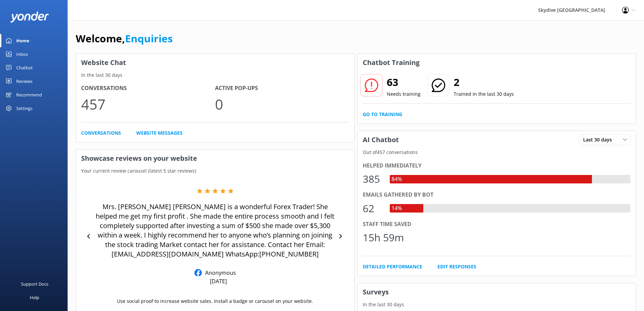 This screenshot has width=644, height=311. Describe the element at coordinates (34, 297) in the screenshot. I see `div: Help` at that location.